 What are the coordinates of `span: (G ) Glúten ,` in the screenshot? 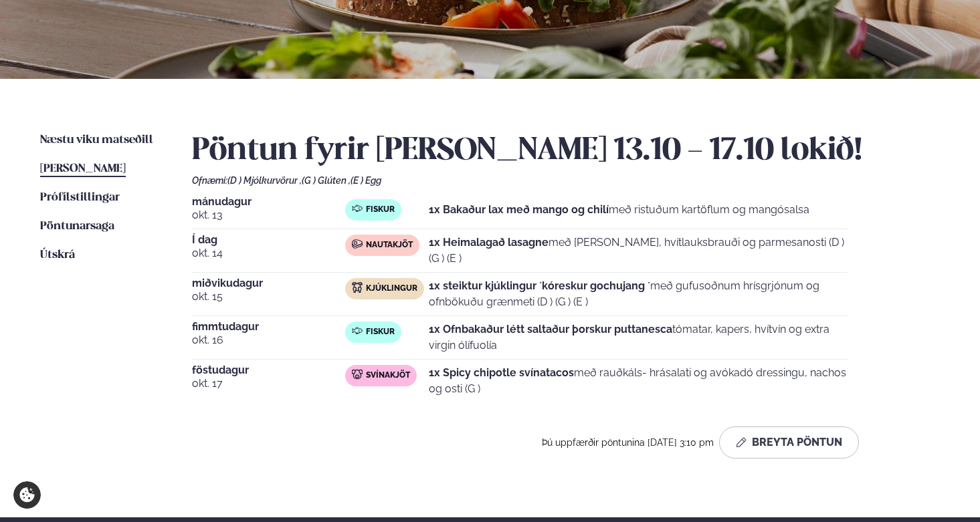 It's located at (326, 180).